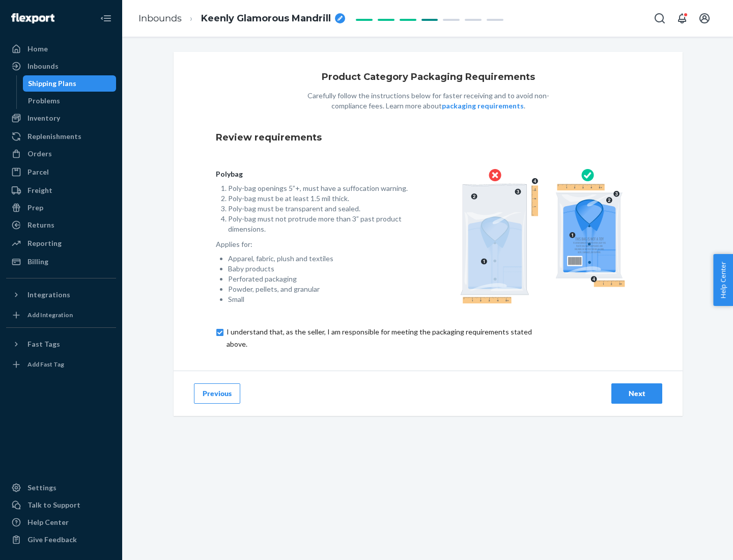 This screenshot has width=733, height=560. Describe the element at coordinates (43, 101) in the screenshot. I see `div: Problems` at that location.